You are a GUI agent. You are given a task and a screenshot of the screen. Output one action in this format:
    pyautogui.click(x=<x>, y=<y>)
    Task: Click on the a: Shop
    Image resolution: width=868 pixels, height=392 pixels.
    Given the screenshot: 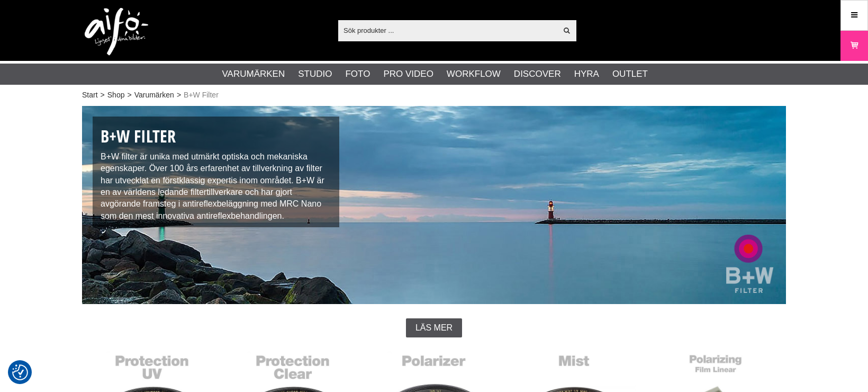 What is the action you would take?
    pyautogui.click(x=116, y=95)
    